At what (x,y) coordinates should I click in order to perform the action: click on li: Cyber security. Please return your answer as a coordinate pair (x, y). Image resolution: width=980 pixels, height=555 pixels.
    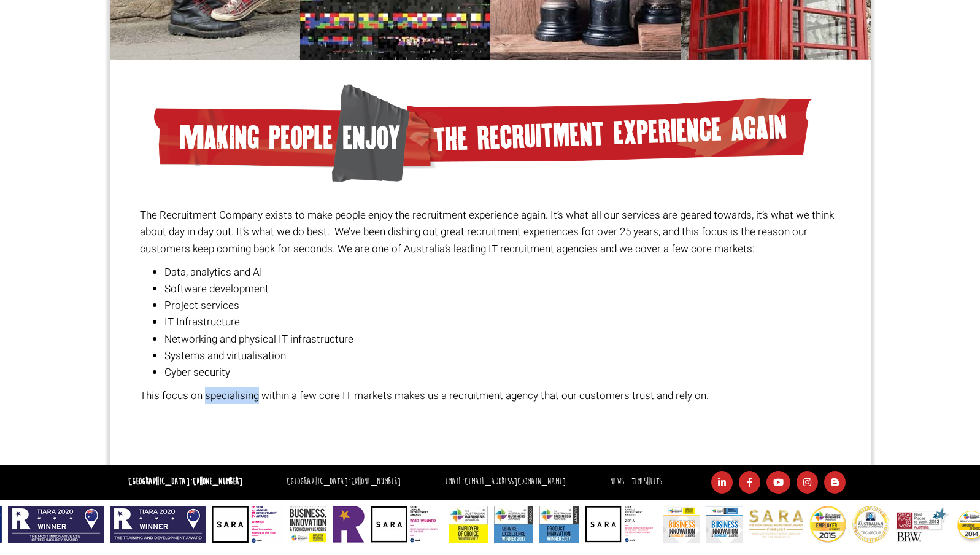
    Looking at the image, I should click on (502, 372).